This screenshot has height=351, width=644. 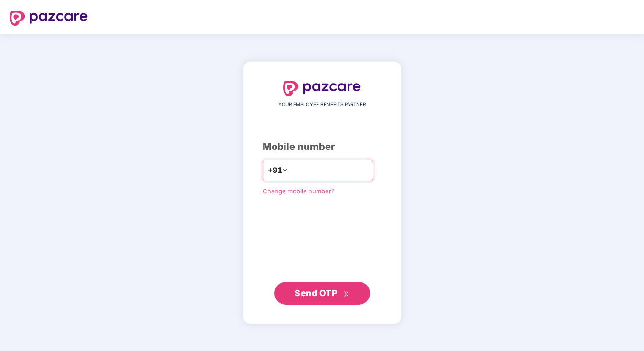 What do you see at coordinates (298, 190) in the screenshot?
I see `span: Change mobile number?` at bounding box center [298, 190].